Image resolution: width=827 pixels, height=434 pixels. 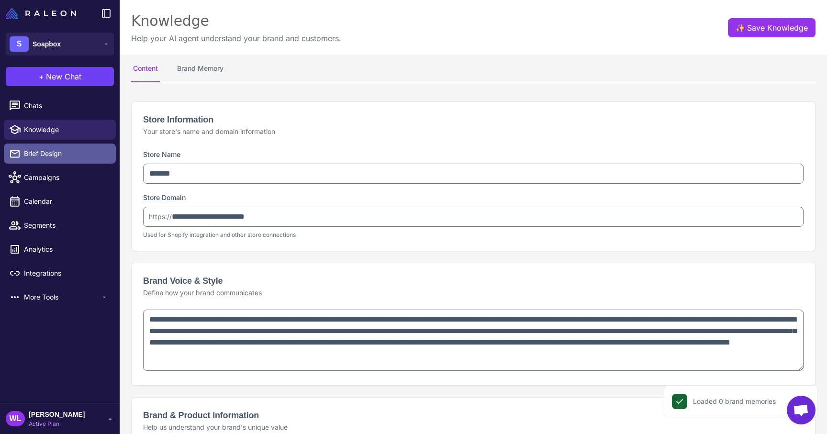 I want to click on button: SSoapbox, so click(x=60, y=44).